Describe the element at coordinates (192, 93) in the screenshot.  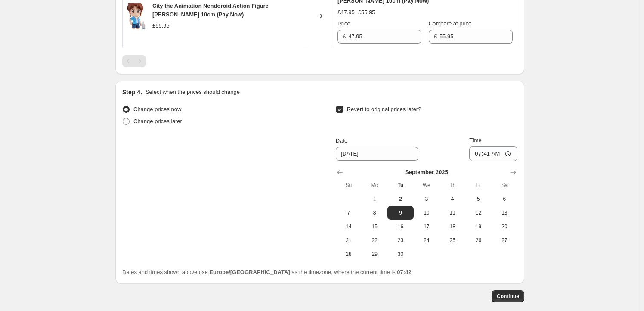
I see `p: Select when the prices should change` at that location.